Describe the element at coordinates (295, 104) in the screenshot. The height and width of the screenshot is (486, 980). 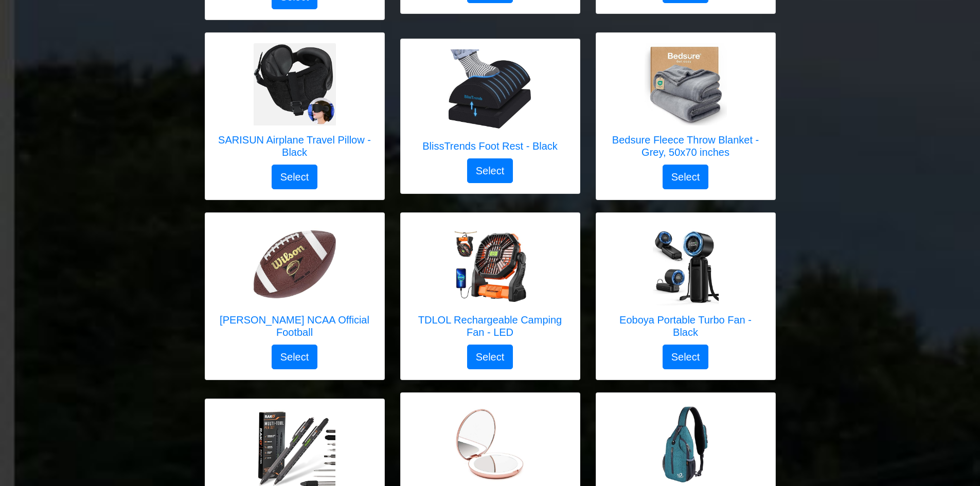
I see `a: SARISUN Airplane Travel Pillow - Black SARISUN Airplane Travel Pillow - Black` at that location.